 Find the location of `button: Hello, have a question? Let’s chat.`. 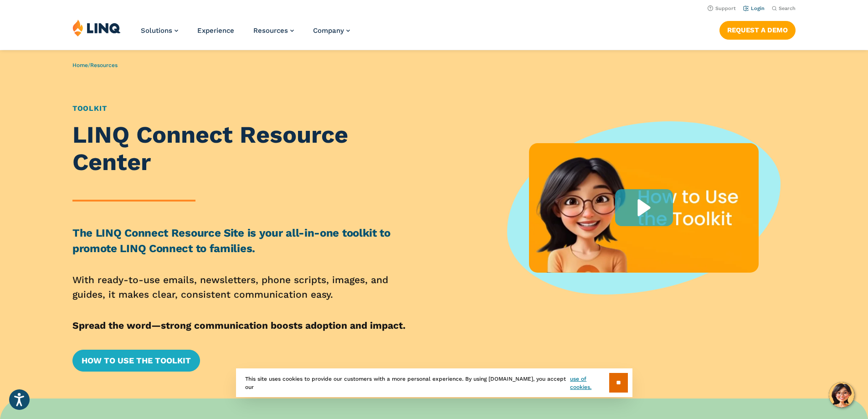

button: Hello, have a question? Let’s chat. is located at coordinates (842, 394).